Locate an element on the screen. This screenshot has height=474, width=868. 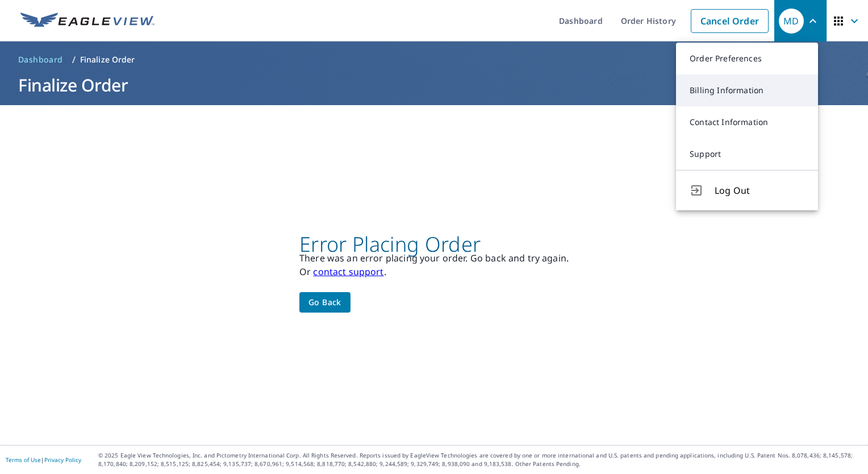
a: Privacy Policy is located at coordinates (63, 460).